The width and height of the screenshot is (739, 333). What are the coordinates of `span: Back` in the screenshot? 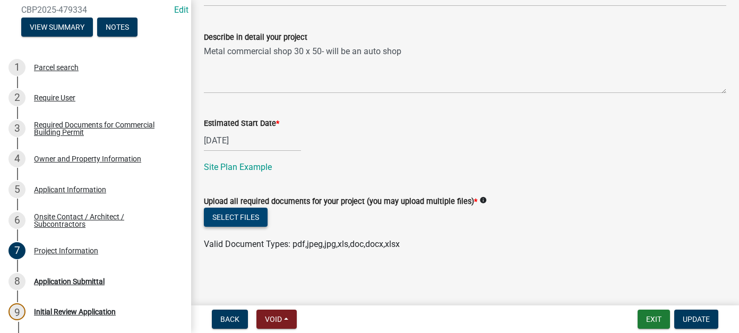 It's located at (230, 319).